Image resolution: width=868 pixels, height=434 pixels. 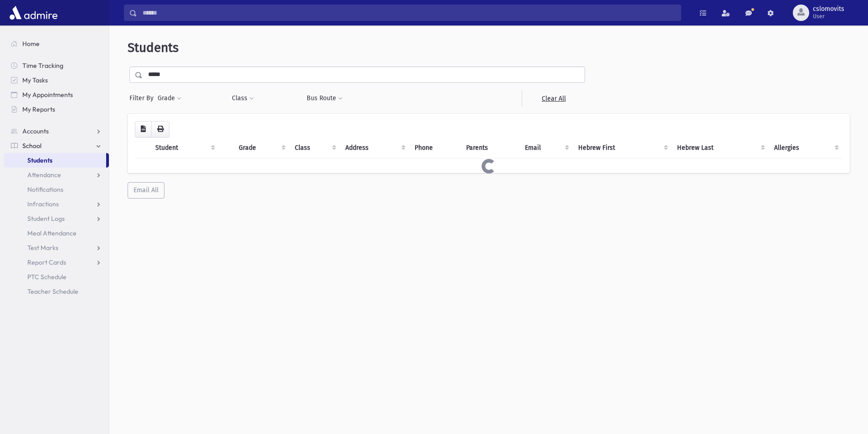 I want to click on span: My Reports, so click(x=38, y=109).